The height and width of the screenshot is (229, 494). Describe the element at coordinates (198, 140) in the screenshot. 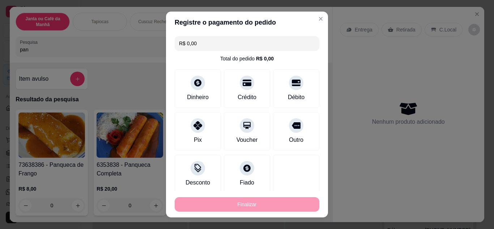

I see `div: Pix` at that location.